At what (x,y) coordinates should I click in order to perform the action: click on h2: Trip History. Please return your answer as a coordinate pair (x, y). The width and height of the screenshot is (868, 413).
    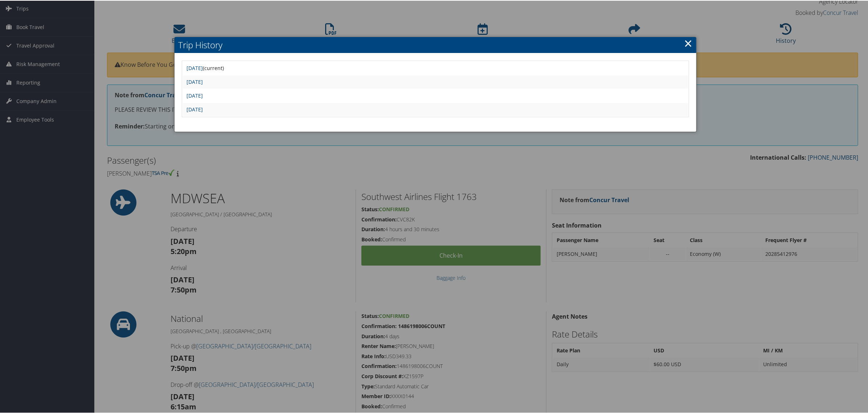
    Looking at the image, I should click on (435, 45).